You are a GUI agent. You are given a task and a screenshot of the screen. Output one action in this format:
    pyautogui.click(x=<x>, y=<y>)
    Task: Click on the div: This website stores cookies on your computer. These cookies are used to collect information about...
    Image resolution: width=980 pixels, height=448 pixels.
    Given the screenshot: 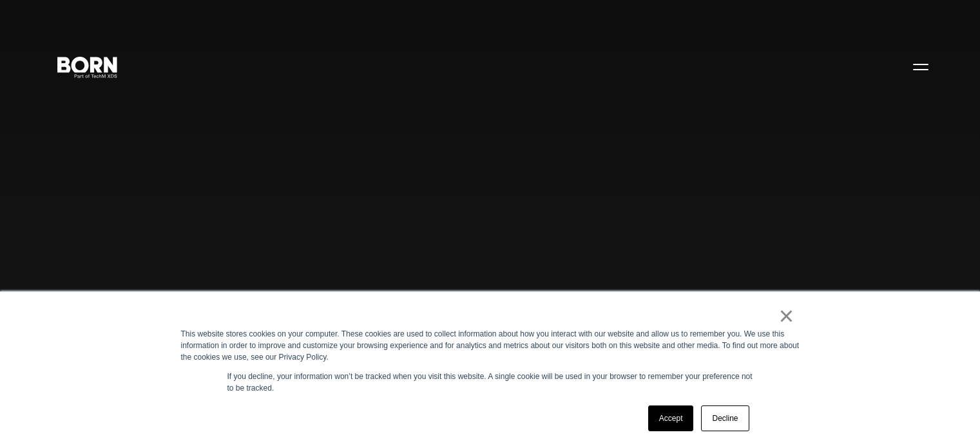 What is the action you would take?
    pyautogui.click(x=490, y=345)
    